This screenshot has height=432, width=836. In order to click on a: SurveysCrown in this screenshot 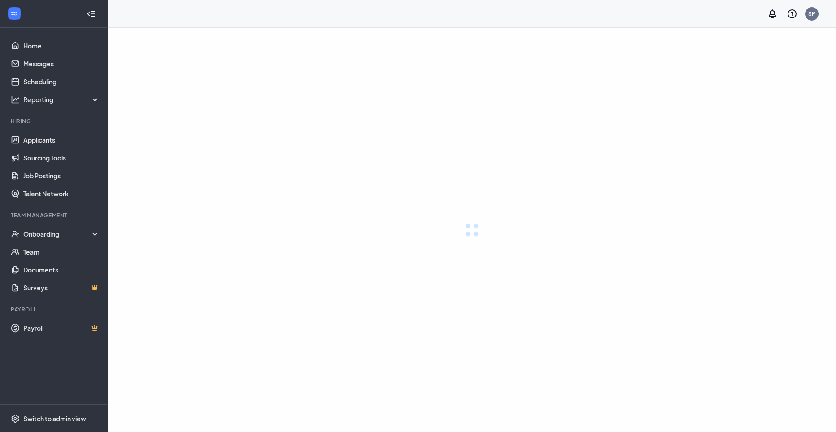, I will do `click(61, 288)`.